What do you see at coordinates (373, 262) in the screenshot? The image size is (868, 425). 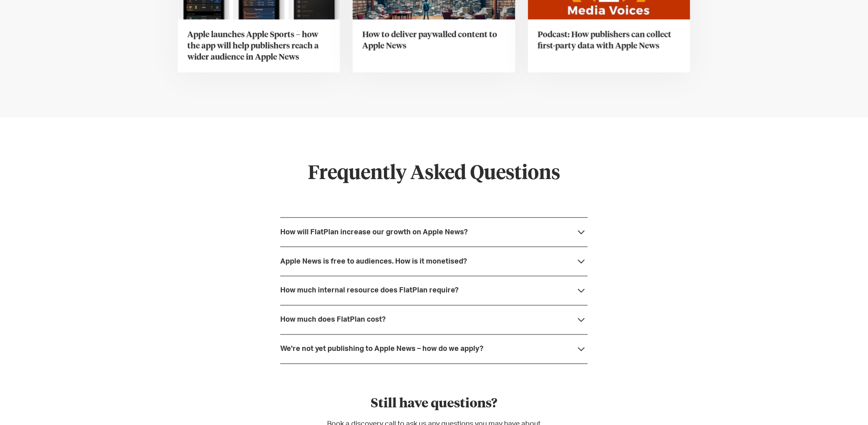 I see `div: Apple News is free to audiences. How is it monetised?` at bounding box center [373, 262].